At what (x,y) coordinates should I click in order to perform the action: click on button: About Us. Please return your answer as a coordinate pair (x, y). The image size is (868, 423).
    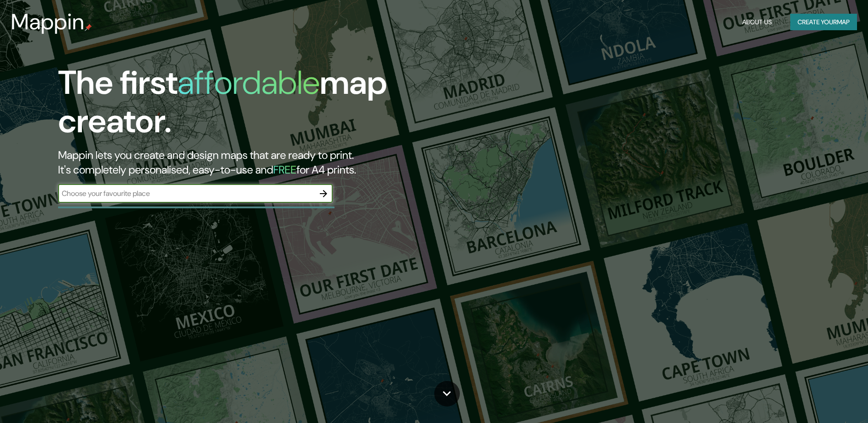
    Looking at the image, I should click on (757, 22).